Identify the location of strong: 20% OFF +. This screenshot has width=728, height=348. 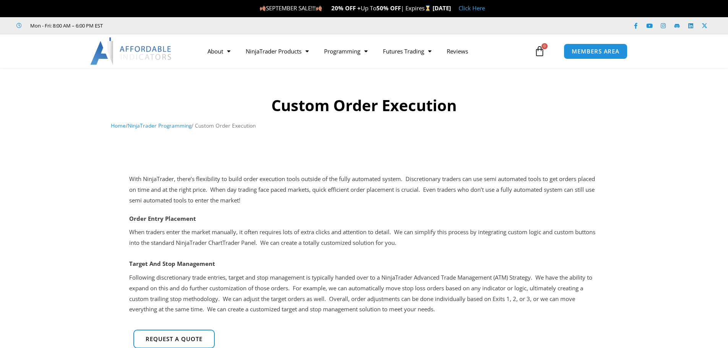
(346, 8).